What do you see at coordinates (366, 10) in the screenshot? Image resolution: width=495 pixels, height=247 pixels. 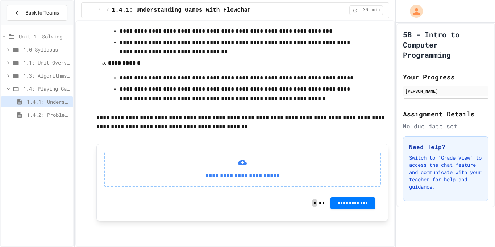 I see `span: 30` at bounding box center [366, 10].